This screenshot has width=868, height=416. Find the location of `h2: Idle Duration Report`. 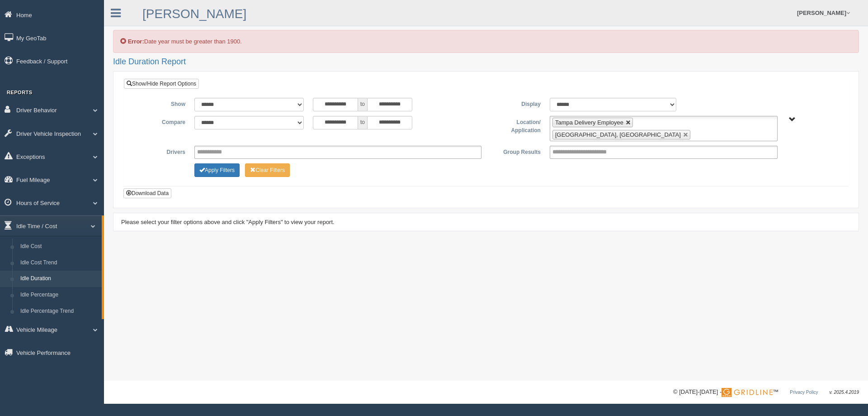

h2: Idle Duration Report is located at coordinates (486, 62).